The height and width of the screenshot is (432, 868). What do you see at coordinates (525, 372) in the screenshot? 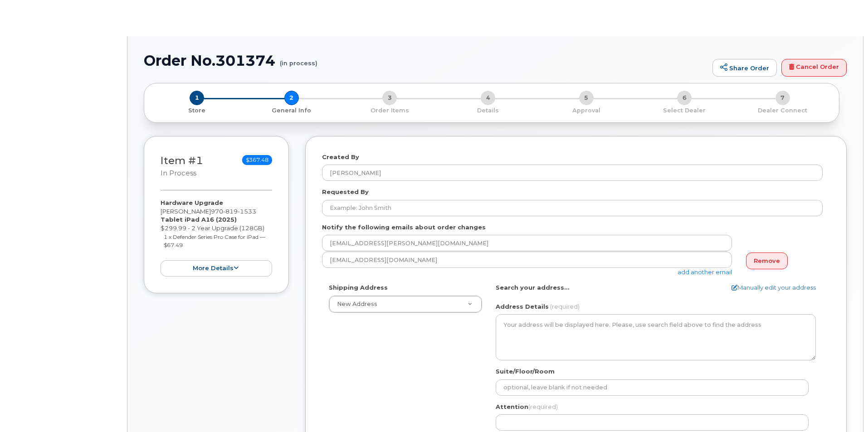
I see `label: Suite/Floor/Room` at bounding box center [525, 372].